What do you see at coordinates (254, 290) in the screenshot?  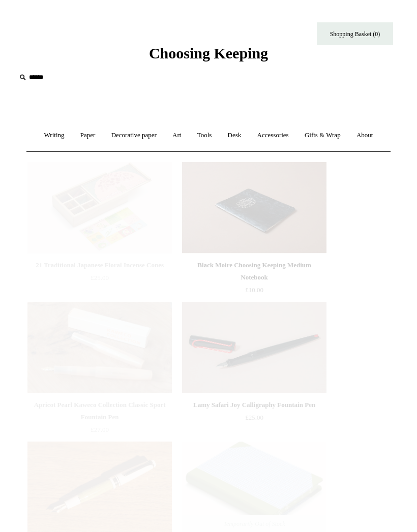 I see `span: £10.00` at bounding box center [254, 290].